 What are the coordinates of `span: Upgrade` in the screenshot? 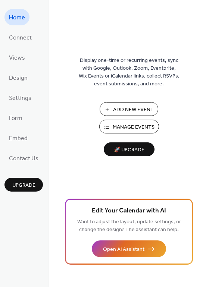 It's located at (24, 185).